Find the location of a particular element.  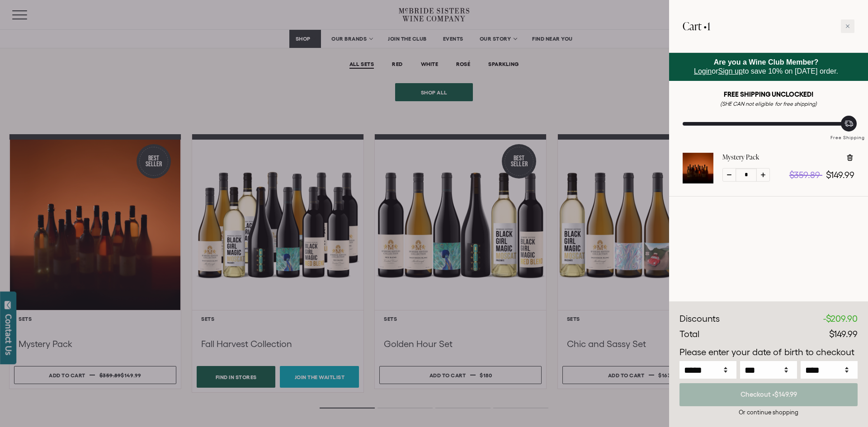

strong: Are you a Wine Club Member? is located at coordinates (766, 62).